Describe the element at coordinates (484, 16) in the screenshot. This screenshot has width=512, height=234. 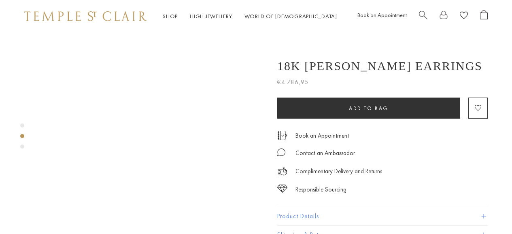
I see `a: Open Shopping Bag` at that location.